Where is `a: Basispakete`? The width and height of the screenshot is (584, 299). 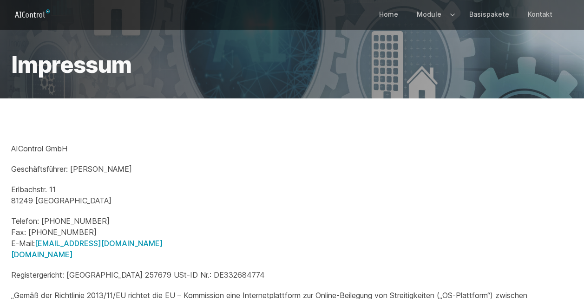 a: Basispakete is located at coordinates (489, 14).